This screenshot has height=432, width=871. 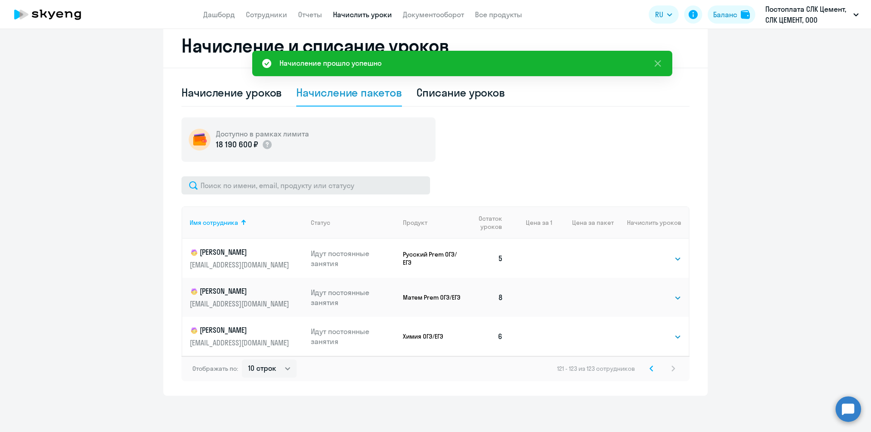 I want to click on div: Начисление прошло успешно, so click(x=330, y=63).